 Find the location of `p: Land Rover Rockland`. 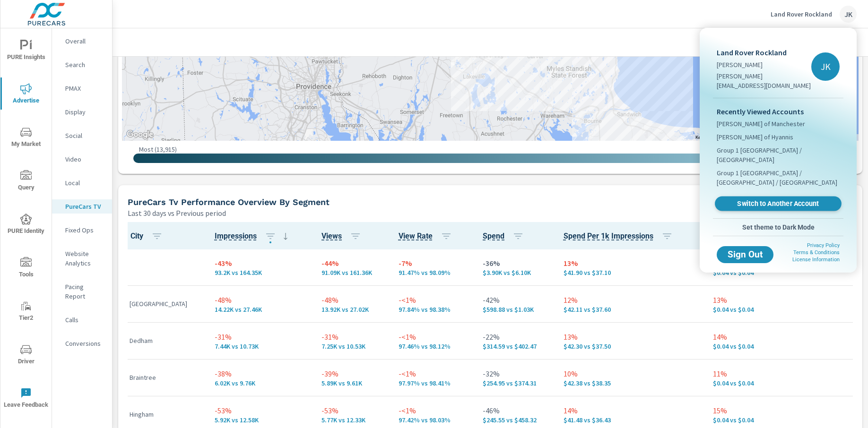

p: Land Rover Rockland is located at coordinates (764, 52).